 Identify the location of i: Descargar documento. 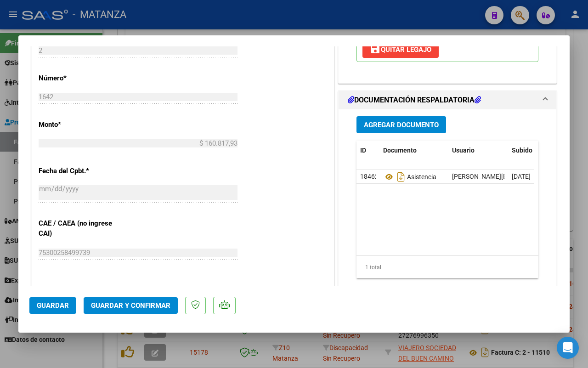
(401, 177).